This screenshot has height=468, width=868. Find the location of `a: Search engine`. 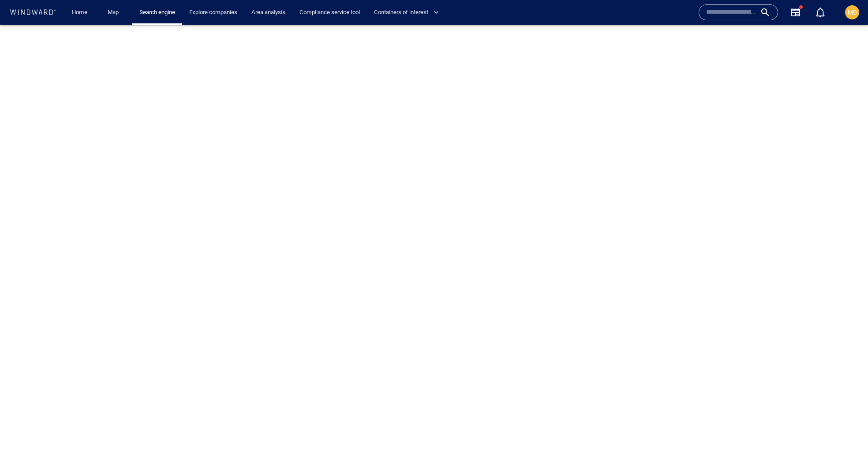

a: Search engine is located at coordinates (157, 12).